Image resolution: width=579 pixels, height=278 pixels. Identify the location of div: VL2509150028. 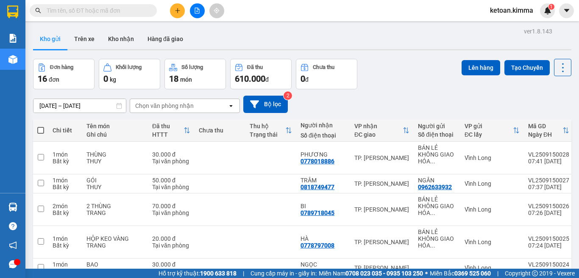
(548, 155).